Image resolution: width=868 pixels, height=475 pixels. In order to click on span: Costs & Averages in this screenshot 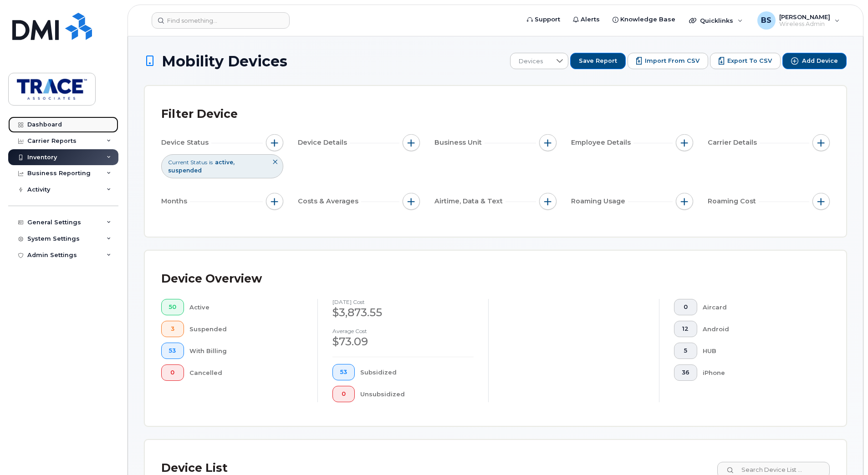, I will do `click(329, 201)`.